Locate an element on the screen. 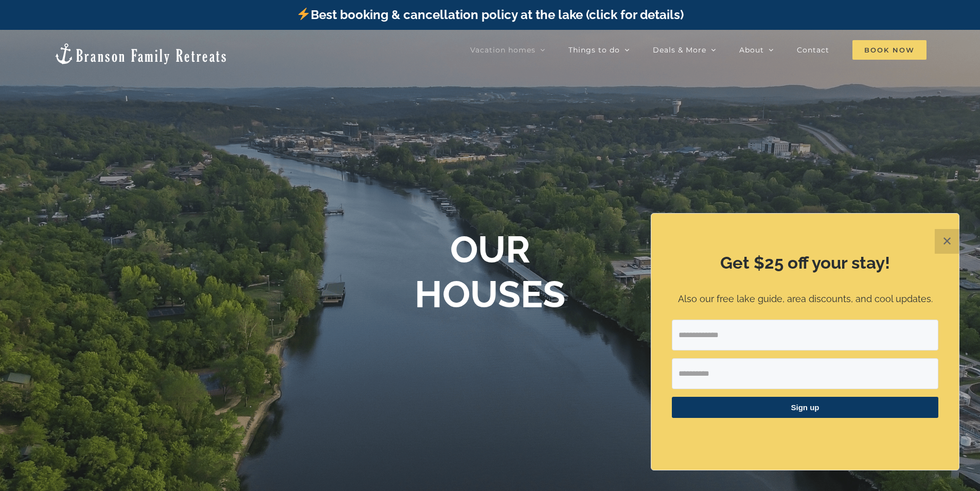  p: Also our free lake guide, area discounts, and cool updates. is located at coordinates (805, 299).